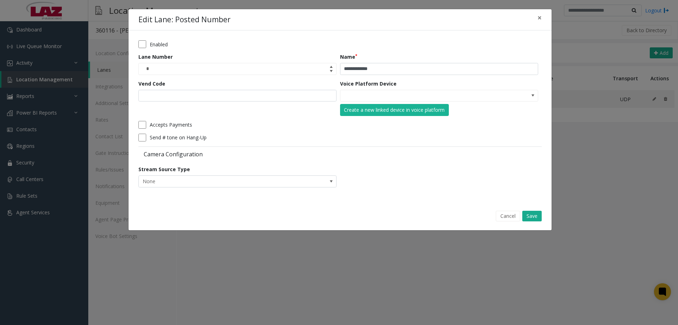  What do you see at coordinates (532, 216) in the screenshot?
I see `button: Save` at bounding box center [532, 216].